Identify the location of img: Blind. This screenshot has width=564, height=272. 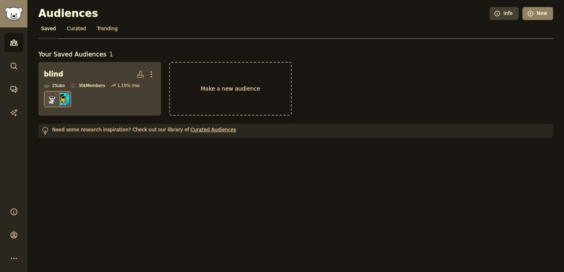
(52, 99).